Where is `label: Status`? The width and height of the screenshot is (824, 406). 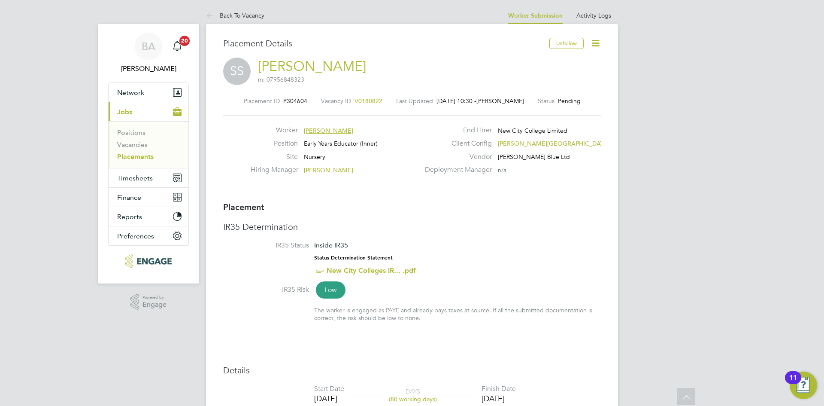 label: Status is located at coordinates (546, 101).